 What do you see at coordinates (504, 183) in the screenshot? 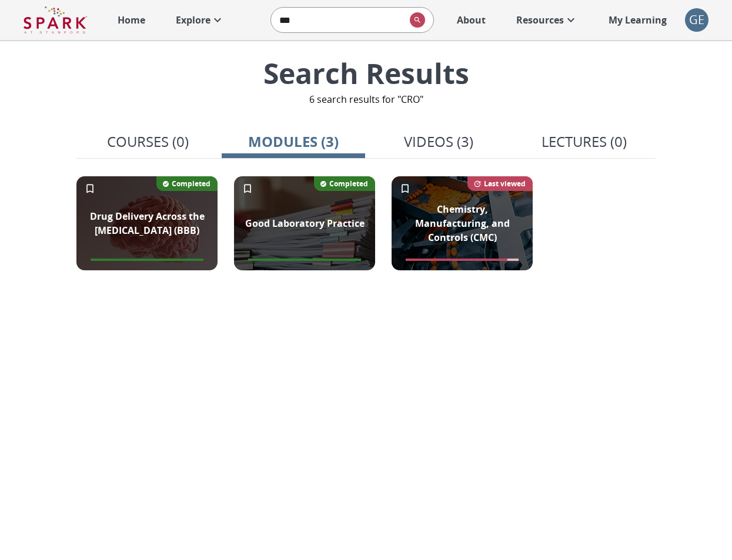
I see `p: Last viewed` at bounding box center [504, 183].